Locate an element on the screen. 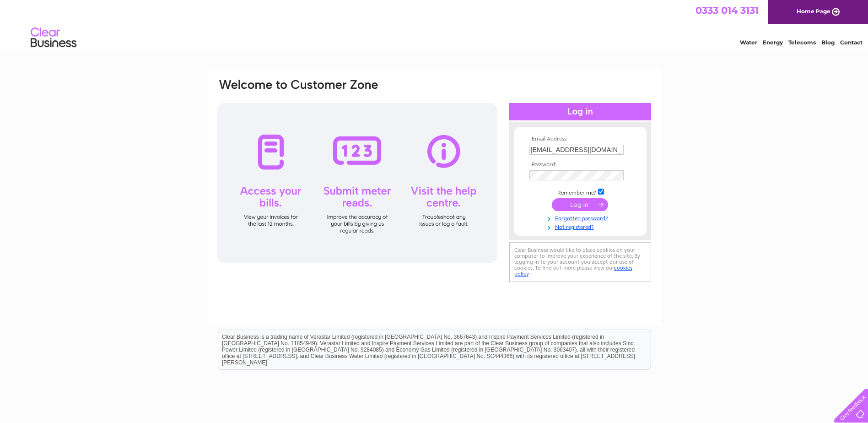 The image size is (868, 423). td: Remember me? is located at coordinates (581, 192).